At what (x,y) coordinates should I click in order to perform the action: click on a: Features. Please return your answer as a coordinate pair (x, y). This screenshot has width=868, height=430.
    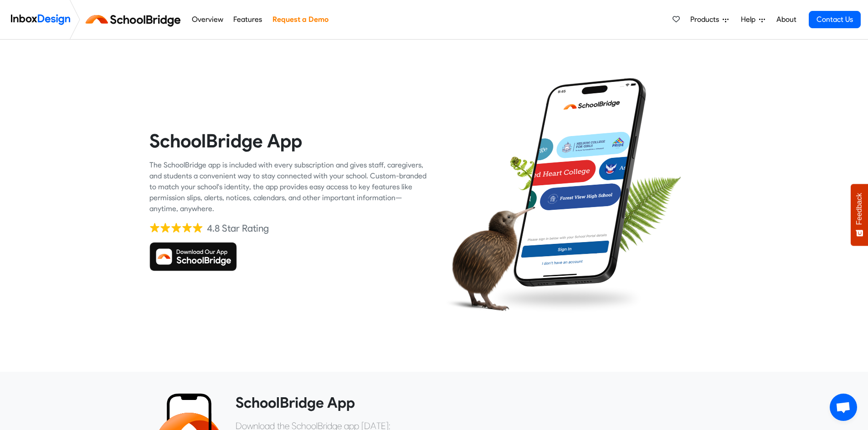
    Looking at the image, I should click on (248, 19).